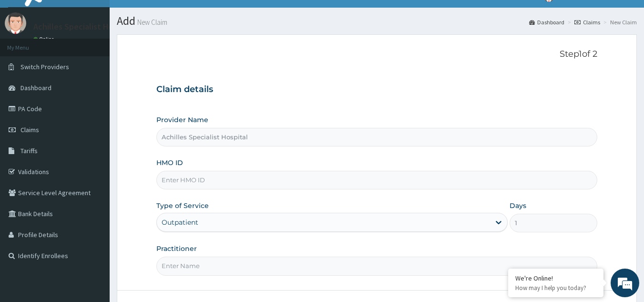  I want to click on div: Outpatient, so click(180, 222).